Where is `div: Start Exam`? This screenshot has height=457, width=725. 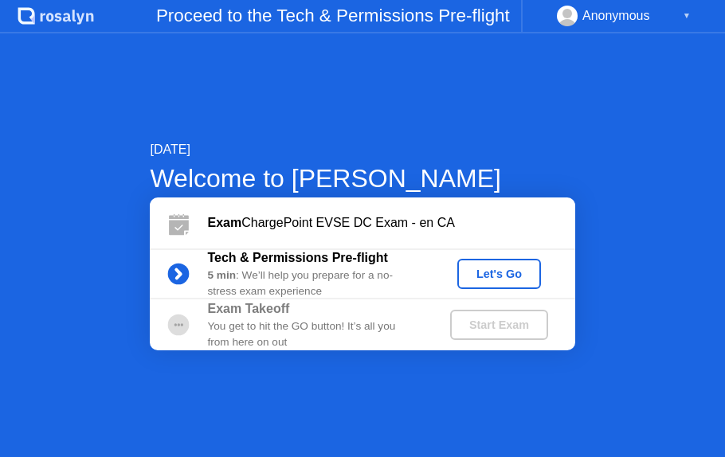 div: Start Exam is located at coordinates (499, 325).